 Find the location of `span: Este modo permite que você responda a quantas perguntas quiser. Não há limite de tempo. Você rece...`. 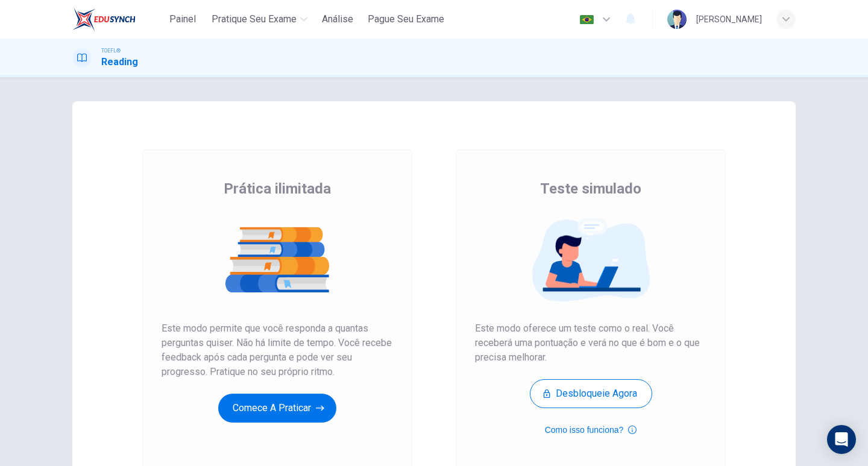

span: Este modo permite que você responda a quantas perguntas quiser. Não há limite de tempo. Você rece... is located at coordinates (277, 351).